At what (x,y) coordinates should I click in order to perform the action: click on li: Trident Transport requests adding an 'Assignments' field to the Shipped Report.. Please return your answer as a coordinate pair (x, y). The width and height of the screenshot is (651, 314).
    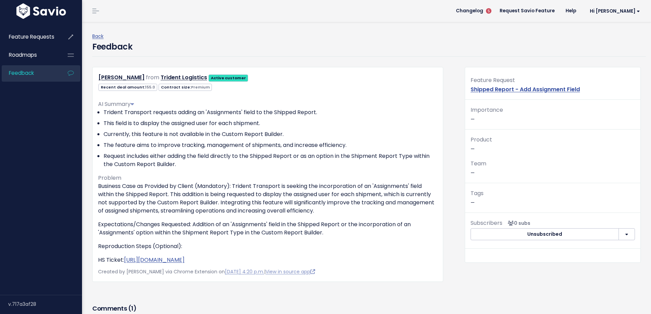
    Looking at the image, I should click on (270, 112).